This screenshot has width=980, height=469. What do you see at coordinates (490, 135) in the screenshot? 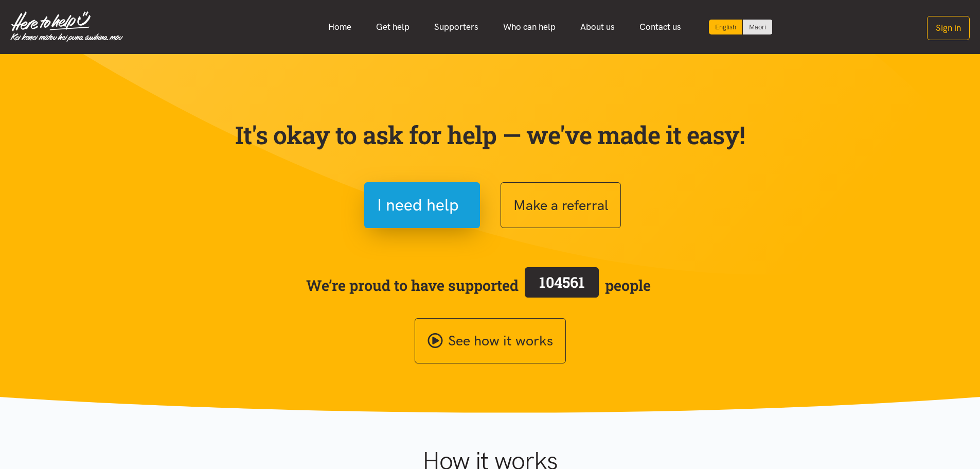
I see `p: It's okay to ask for help — we've made it easy!` at bounding box center [490, 135].